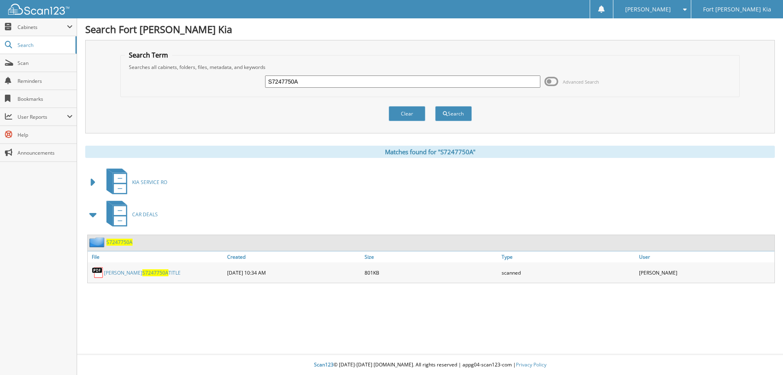  Describe the element at coordinates (42, 27) in the screenshot. I see `span: Cabinets` at that location.